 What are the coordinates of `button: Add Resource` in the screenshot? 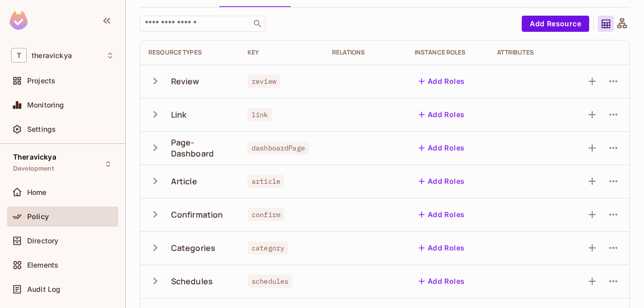 It's located at (556, 24).